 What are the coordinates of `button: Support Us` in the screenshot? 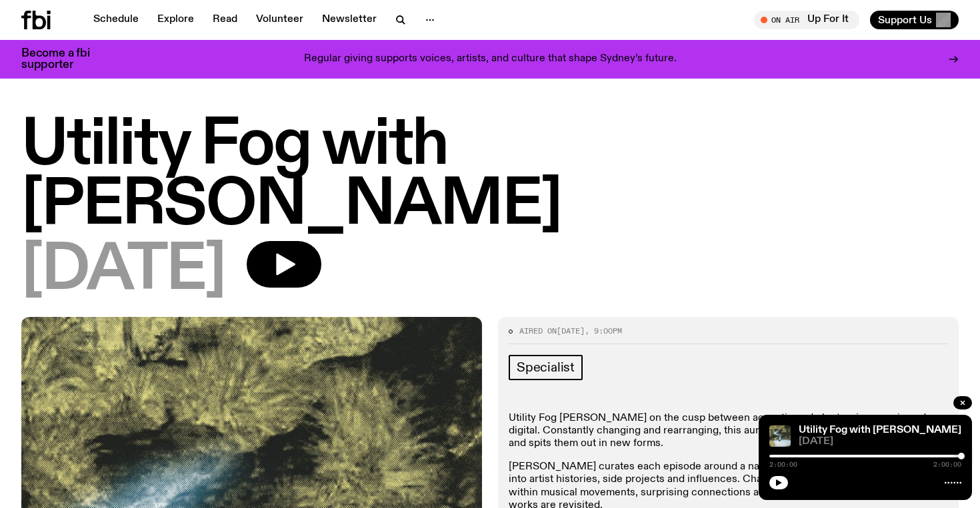 It's located at (914, 20).